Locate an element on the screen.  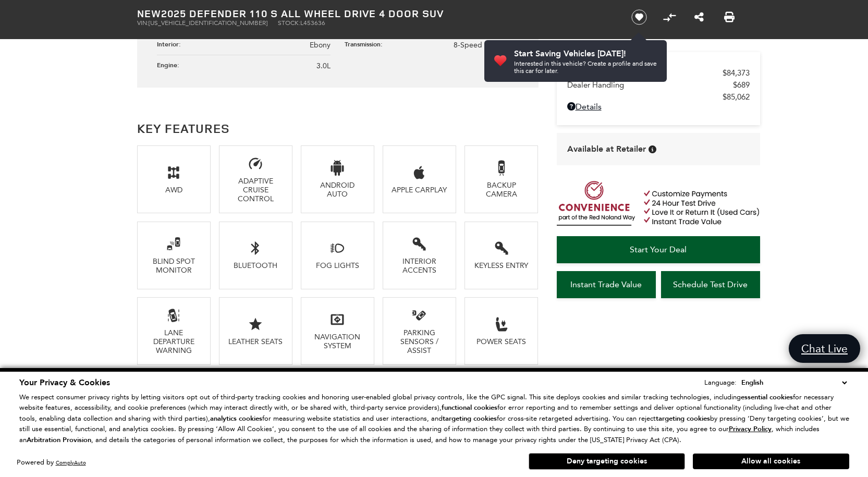
div: Fog Lights is located at coordinates (337, 265).